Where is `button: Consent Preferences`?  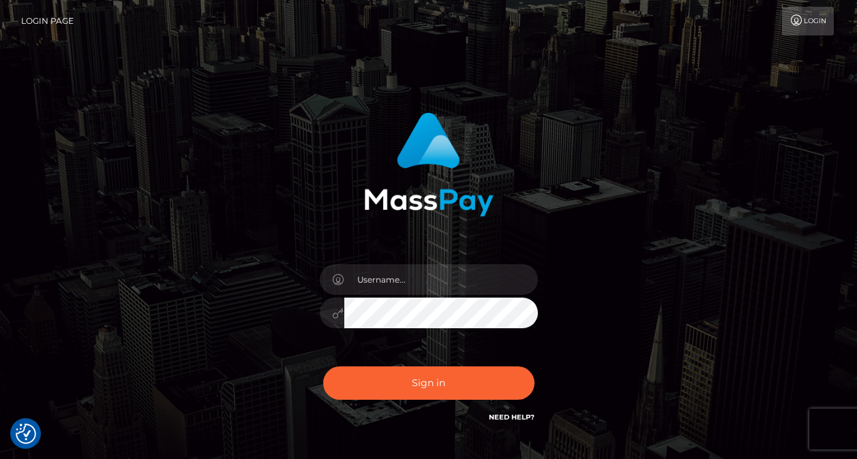
button: Consent Preferences is located at coordinates (26, 434).